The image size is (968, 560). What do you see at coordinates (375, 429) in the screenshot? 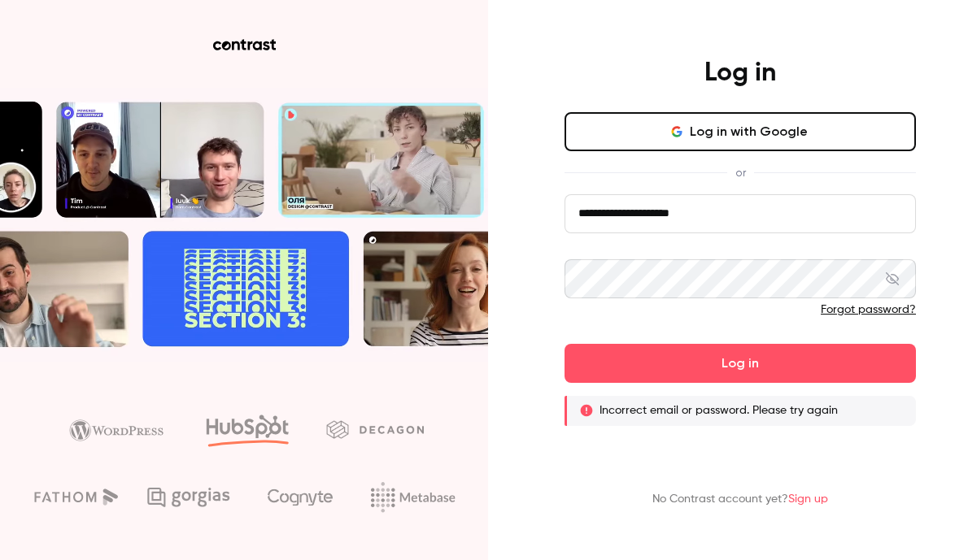
I see `img: decagon` at bounding box center [375, 429].